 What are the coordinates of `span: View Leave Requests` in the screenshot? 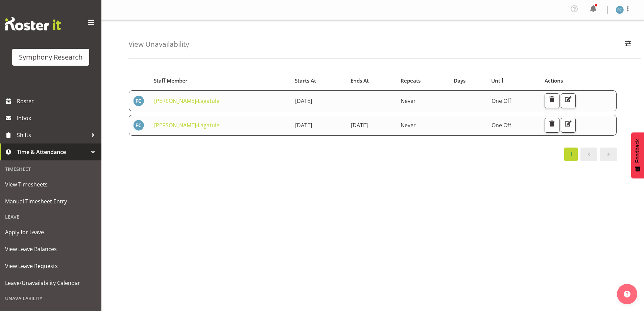 It's located at (51, 266).